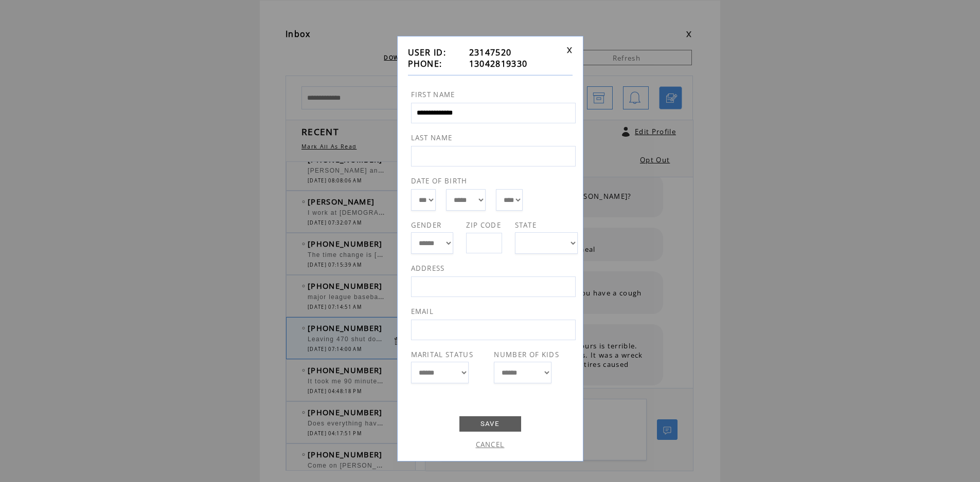  Describe the element at coordinates (431, 138) in the screenshot. I see `span: LAST NAME` at that location.